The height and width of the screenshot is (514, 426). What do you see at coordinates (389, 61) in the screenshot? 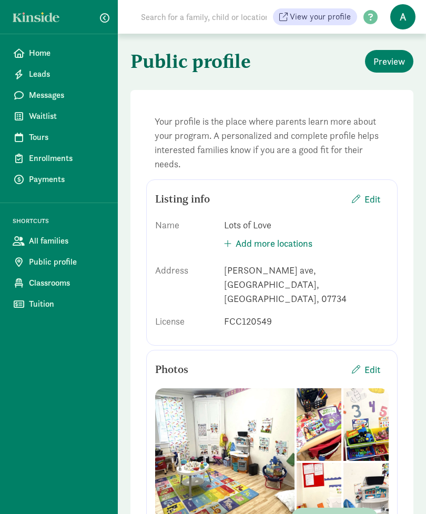
I see `button: Preview` at bounding box center [389, 61].